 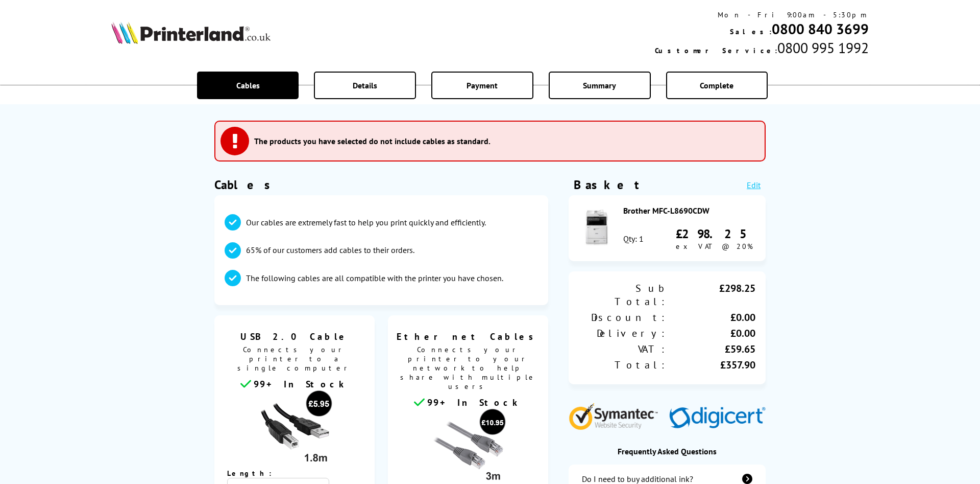 What do you see at coordinates (689, 211) in the screenshot?
I see `div: Brother MFC-L8690CDW` at bounding box center [689, 211].